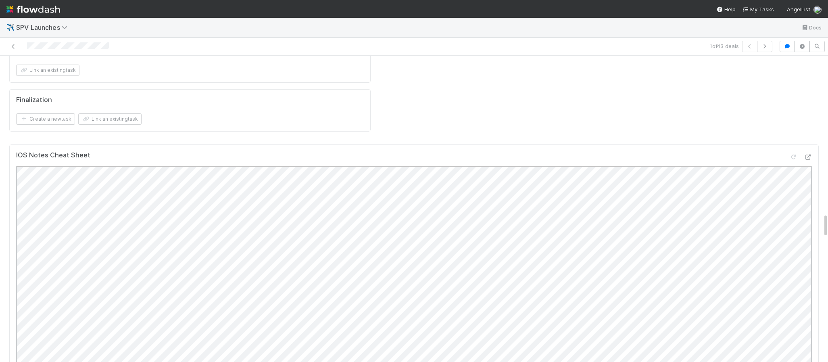 Image resolution: width=828 pixels, height=362 pixels. I want to click on span: SPV Launches, so click(44, 27).